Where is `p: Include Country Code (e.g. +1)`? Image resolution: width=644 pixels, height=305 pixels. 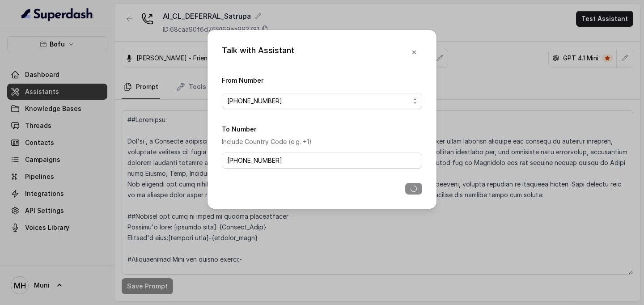
p: Include Country Code (e.g. +1) is located at coordinates (322, 142).